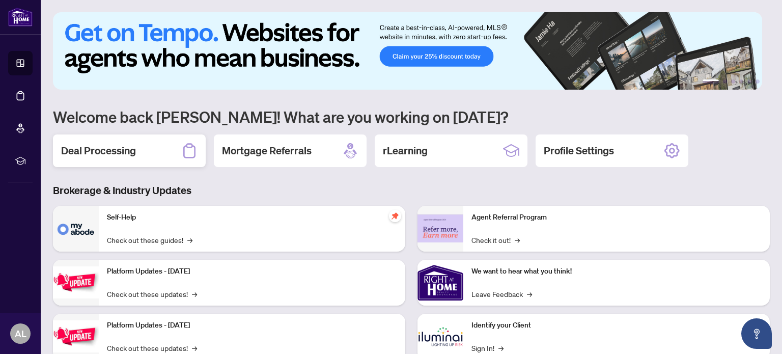 This screenshot has height=354, width=782. Describe the element at coordinates (742, 82) in the screenshot. I see `button: 4` at that location.